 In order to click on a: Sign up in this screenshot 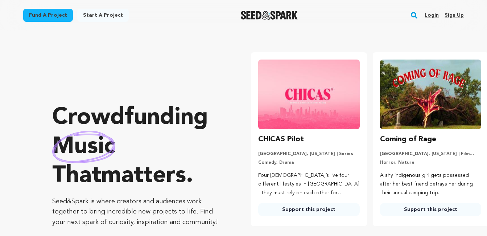, I will do `click(454, 15)`.